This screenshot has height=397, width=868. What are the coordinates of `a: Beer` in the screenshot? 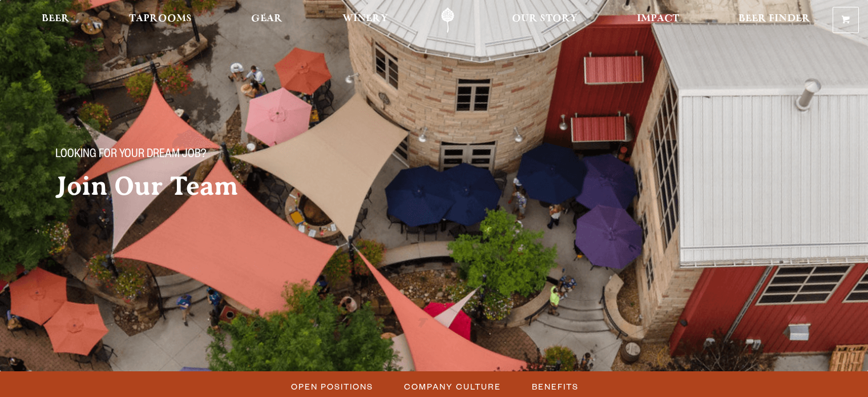 It's located at (55, 20).